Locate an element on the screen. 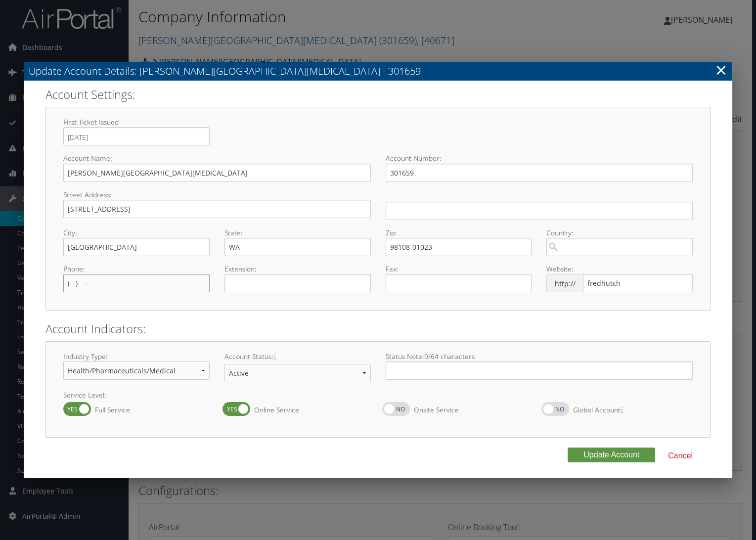 This screenshot has height=540, width=756. label: Status Note: 0 /64 characters is located at coordinates (539, 357).